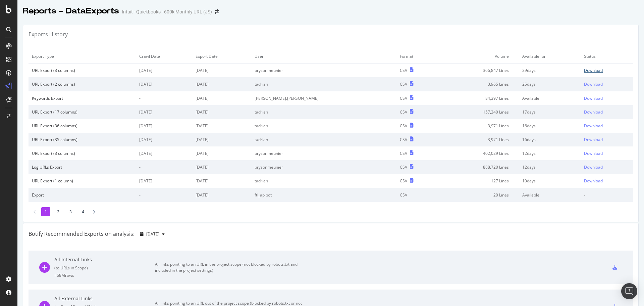 The width and height of the screenshot is (644, 306). What do you see at coordinates (217, 12) in the screenshot?
I see `div: arrow-right-arrow-left` at bounding box center [217, 12].